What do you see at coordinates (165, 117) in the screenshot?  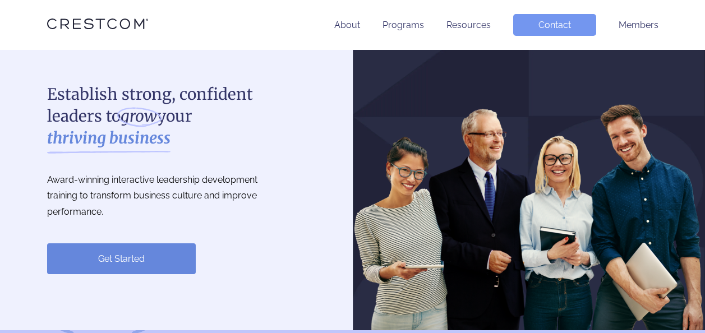 I see `h1: Establish strong, confident leaders to your` at bounding box center [165, 117].